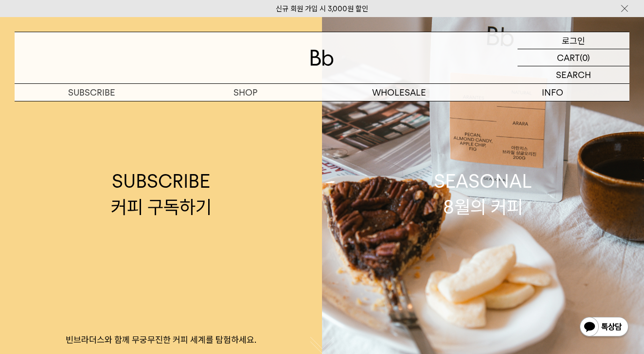 This screenshot has height=354, width=644. I want to click on div: SUBSCRIBE 커피 구독하기, so click(161, 194).